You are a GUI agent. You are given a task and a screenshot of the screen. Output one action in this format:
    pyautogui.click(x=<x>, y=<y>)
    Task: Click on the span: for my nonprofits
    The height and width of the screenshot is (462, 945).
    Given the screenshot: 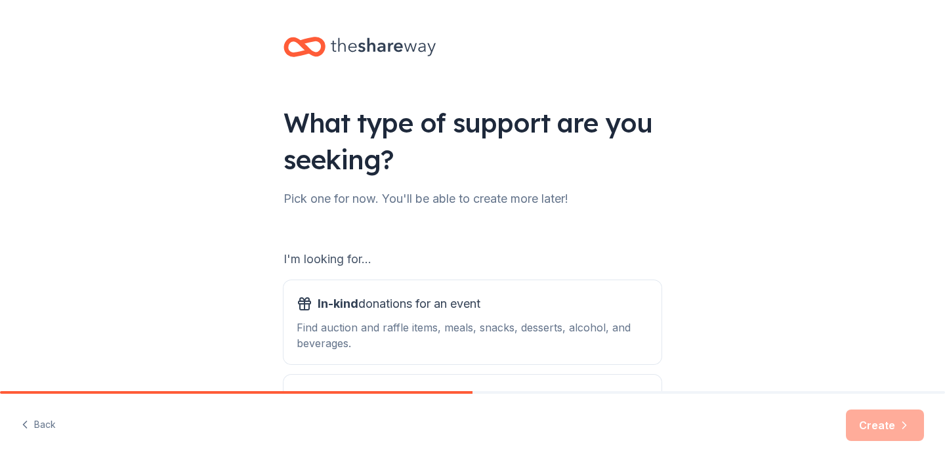 What is the action you would take?
    pyautogui.click(x=385, y=398)
    